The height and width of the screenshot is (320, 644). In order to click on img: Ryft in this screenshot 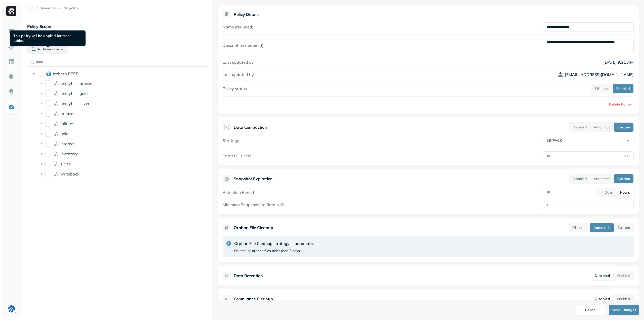, I will do `click(11, 11)`.